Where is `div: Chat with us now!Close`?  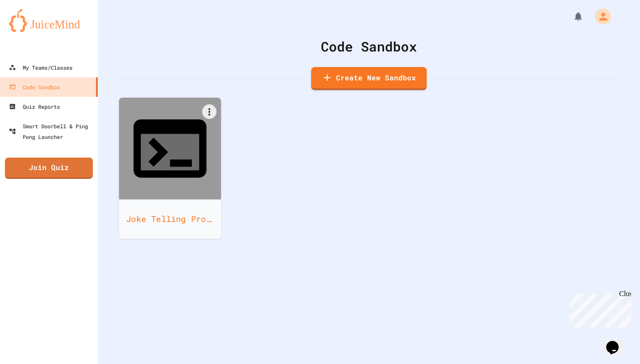
div: Chat with us now!Close is located at coordinates (32, 30).